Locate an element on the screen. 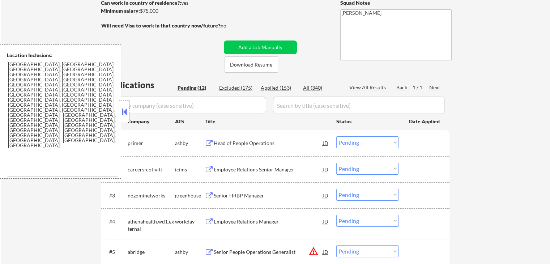 This screenshot has height=264, width=550. button: Download Resume is located at coordinates (251, 64).